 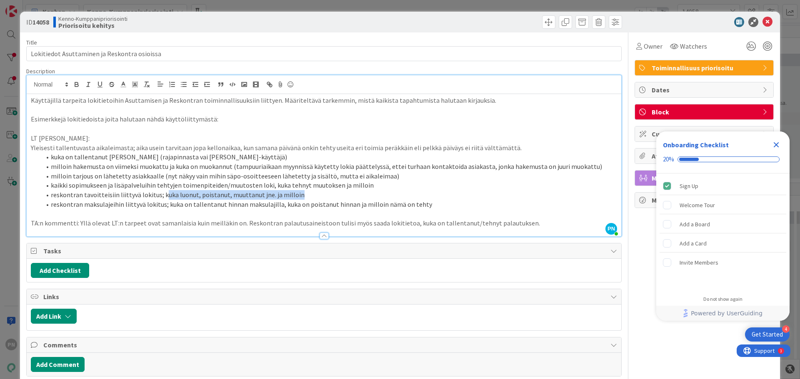 I want to click on div: Checklist progress: 20%, so click(x=723, y=160).